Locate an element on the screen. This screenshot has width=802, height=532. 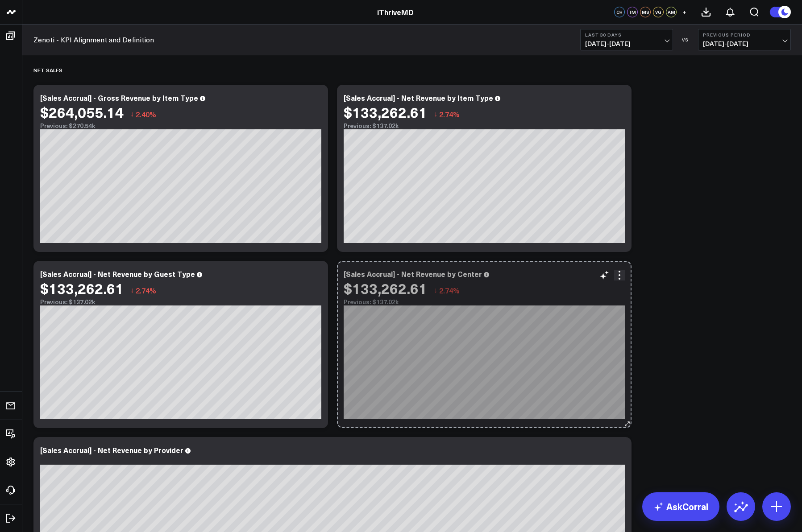
span: 2.40% is located at coordinates (146, 114).